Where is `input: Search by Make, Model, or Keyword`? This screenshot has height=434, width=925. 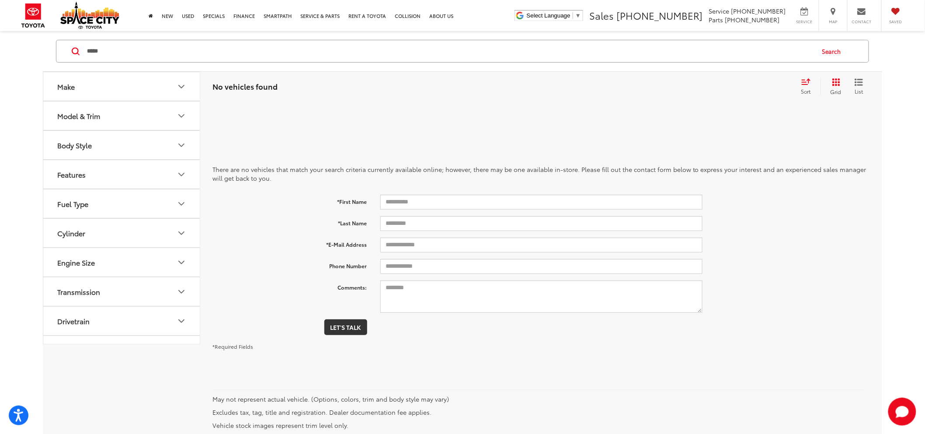 input: Search by Make, Model, or Keyword is located at coordinates (450, 51).